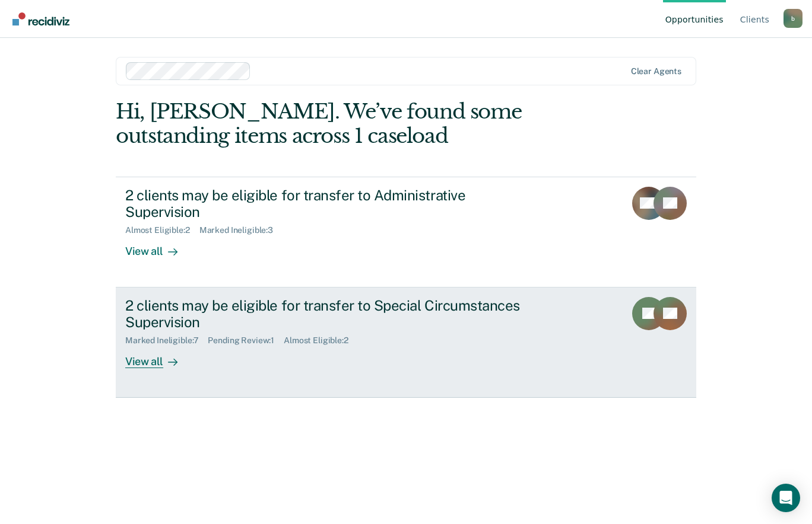  Describe the element at coordinates (334, 314) in the screenshot. I see `div: 2 clients may be eligible for transfer to Special Circumstances Supervision` at that location.